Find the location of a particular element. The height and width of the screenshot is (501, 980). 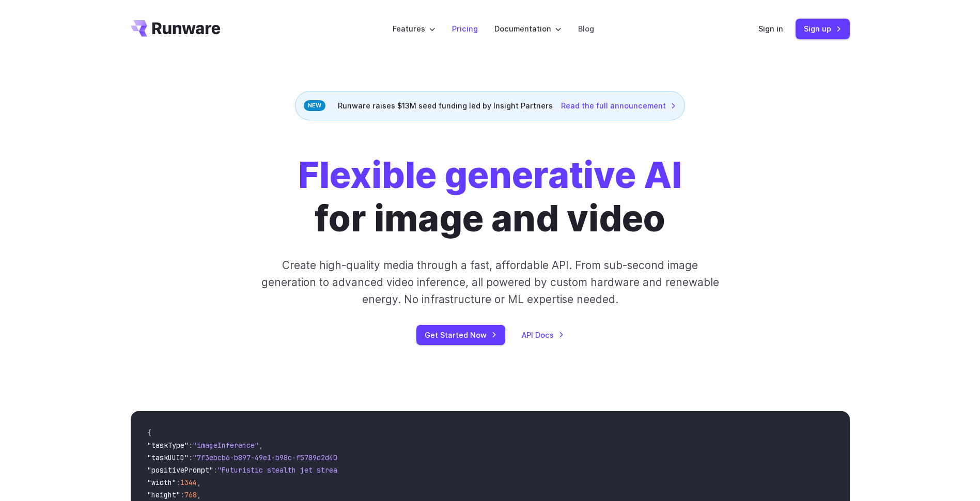

label: Features is located at coordinates (414, 28).